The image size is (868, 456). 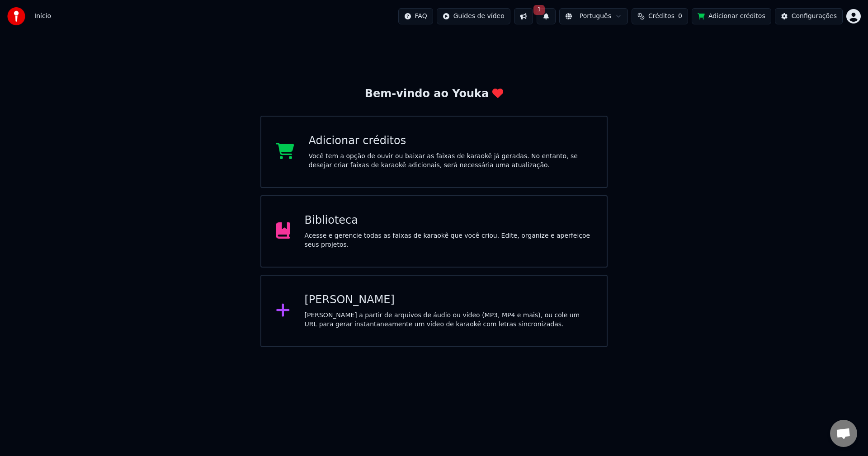 What do you see at coordinates (434, 94) in the screenshot?
I see `div: Bem-vindo ao Youka` at bounding box center [434, 94].